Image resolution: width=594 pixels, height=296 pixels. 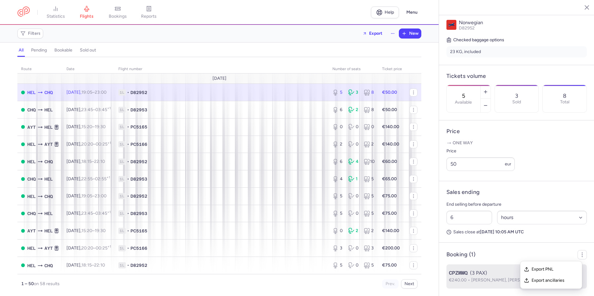 What do you see at coordinates (390, 284) in the screenshot?
I see `button: Prev.` at bounding box center [390, 284].